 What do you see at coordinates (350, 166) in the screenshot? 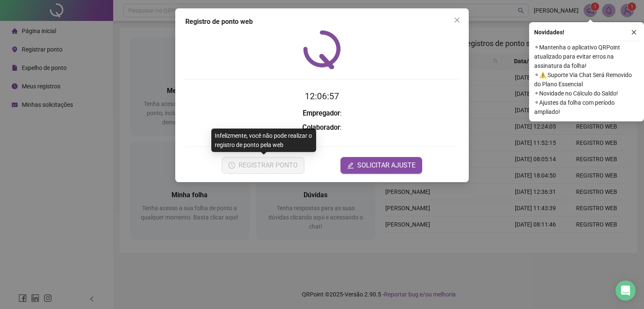
I see `span: edit` at bounding box center [350, 166].